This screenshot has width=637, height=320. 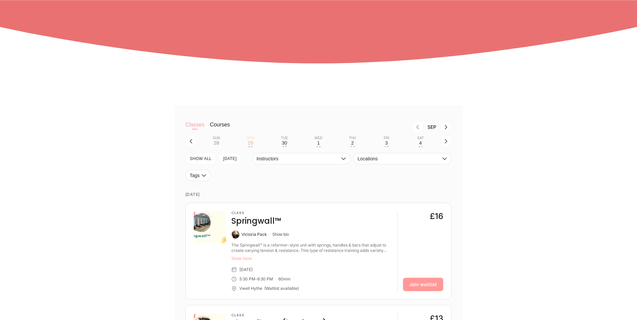 I want to click on div: 1, so click(x=318, y=143).